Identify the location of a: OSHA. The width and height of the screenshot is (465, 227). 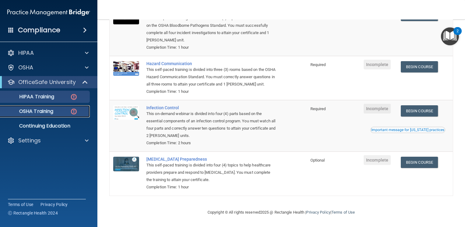
(48, 68).